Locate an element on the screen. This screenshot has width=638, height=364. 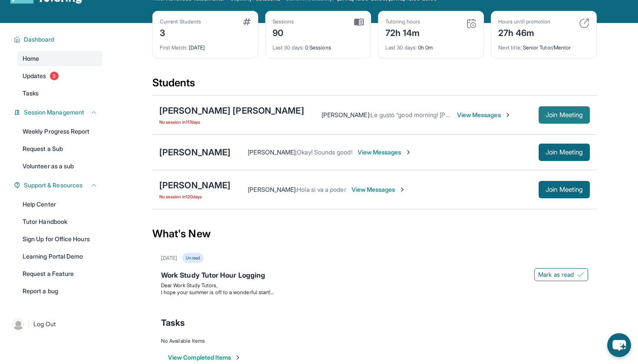
div: 90 is located at coordinates (283, 32).